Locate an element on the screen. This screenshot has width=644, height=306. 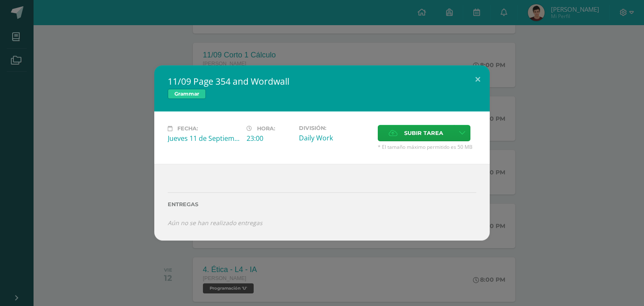
span: Grammar is located at coordinates (186, 94).